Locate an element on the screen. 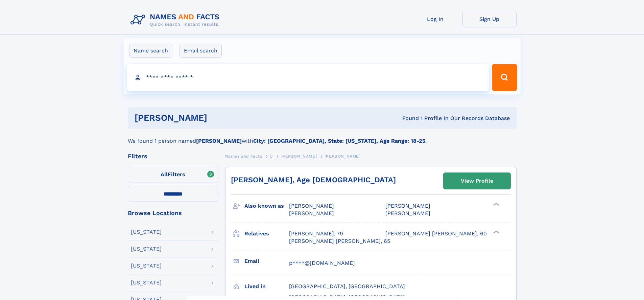  a: Sign Up is located at coordinates (490, 19).